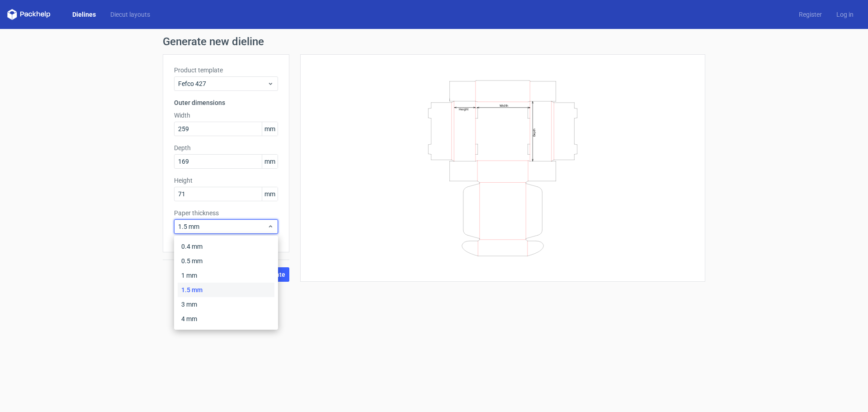  What do you see at coordinates (226, 275) in the screenshot?
I see `div: 1 mm` at bounding box center [226, 275].